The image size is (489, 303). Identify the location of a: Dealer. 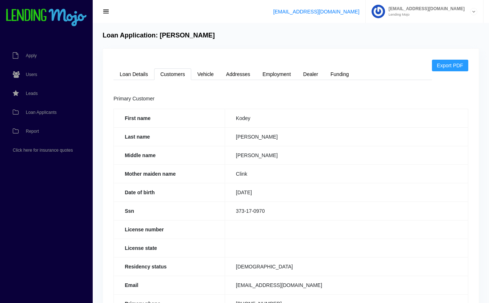
(311, 74).